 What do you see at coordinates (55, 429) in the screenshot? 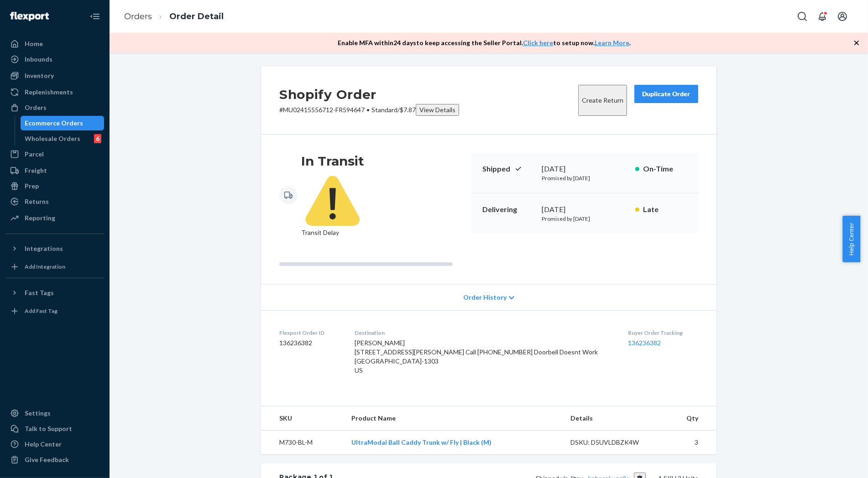
I see `a: Talk to Support` at bounding box center [55, 429].